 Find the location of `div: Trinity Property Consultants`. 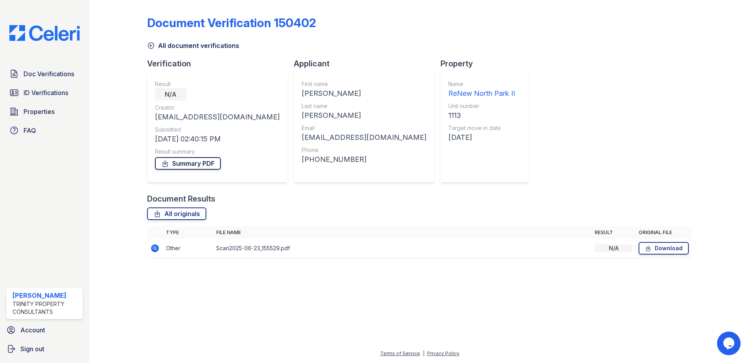

div: Trinity Property Consultants is located at coordinates (46, 308).